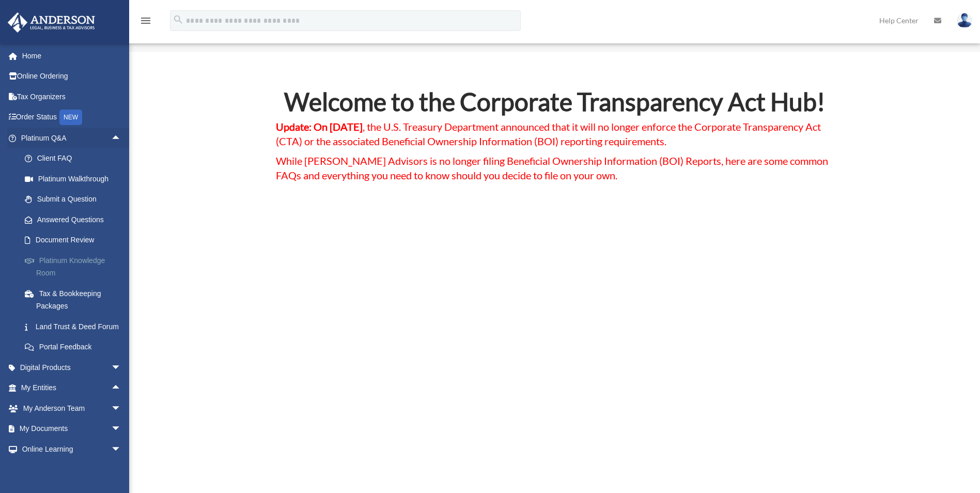  I want to click on a: Platinum Q&Aarrow_drop_up, so click(72, 138).